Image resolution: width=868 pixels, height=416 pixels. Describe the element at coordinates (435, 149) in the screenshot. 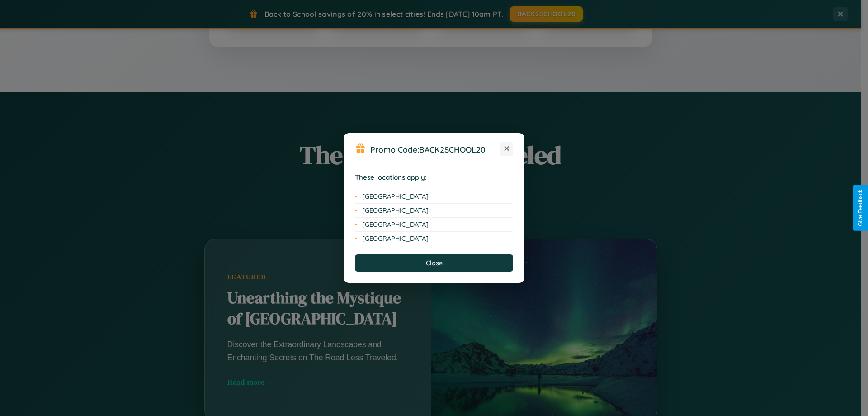

I see `h3: Promo Code:` at that location.